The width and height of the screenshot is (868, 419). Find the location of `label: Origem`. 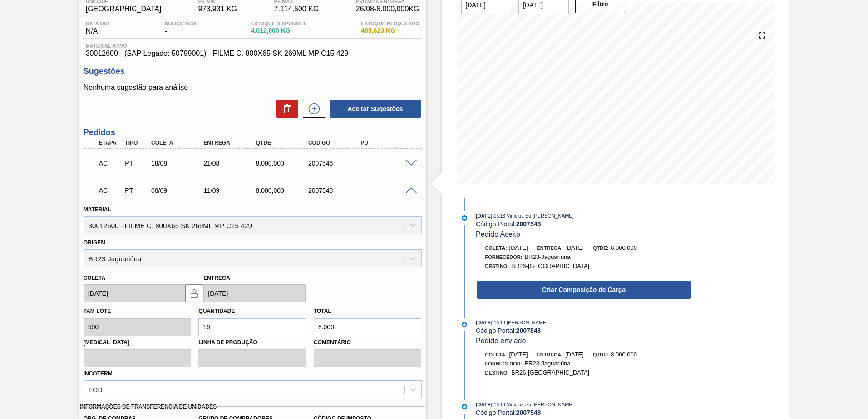

label: Origem is located at coordinates (95, 243).